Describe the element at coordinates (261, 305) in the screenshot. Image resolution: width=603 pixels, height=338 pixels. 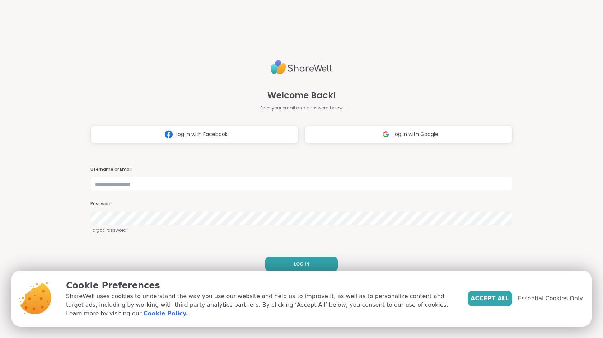
I see `p: ShareWell uses cookies to understand the way you use our website and help us to improve it, as we...` at that location.